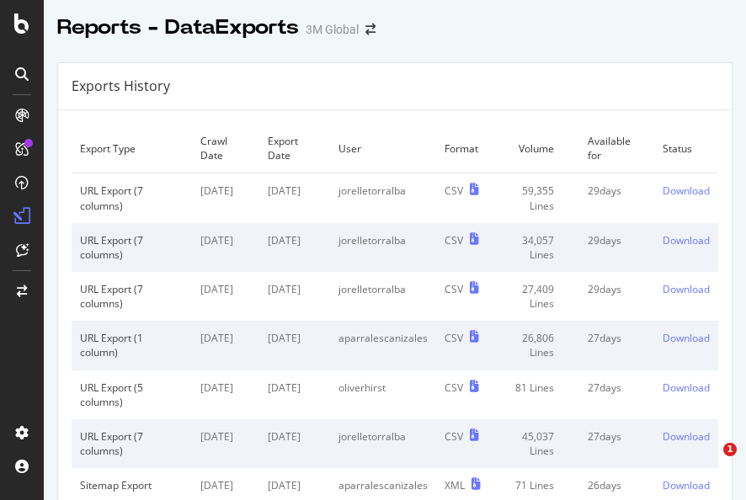 The height and width of the screenshot is (500, 746). I want to click on td: Export Type, so click(131, 148).